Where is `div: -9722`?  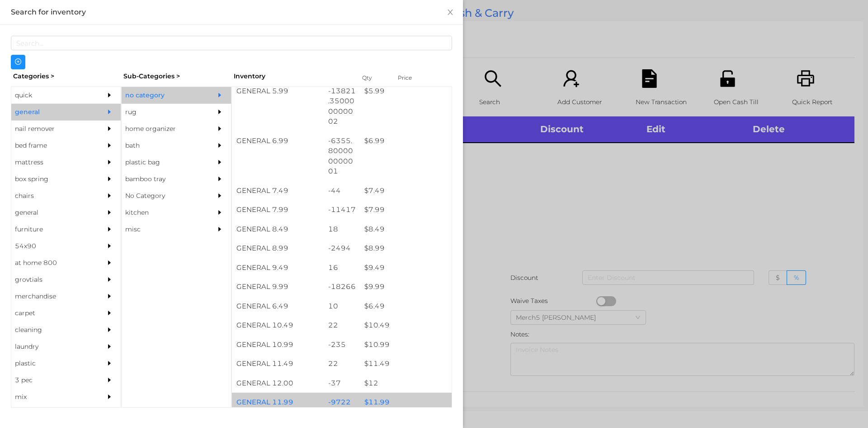
div: -9722 is located at coordinates (342, 402).